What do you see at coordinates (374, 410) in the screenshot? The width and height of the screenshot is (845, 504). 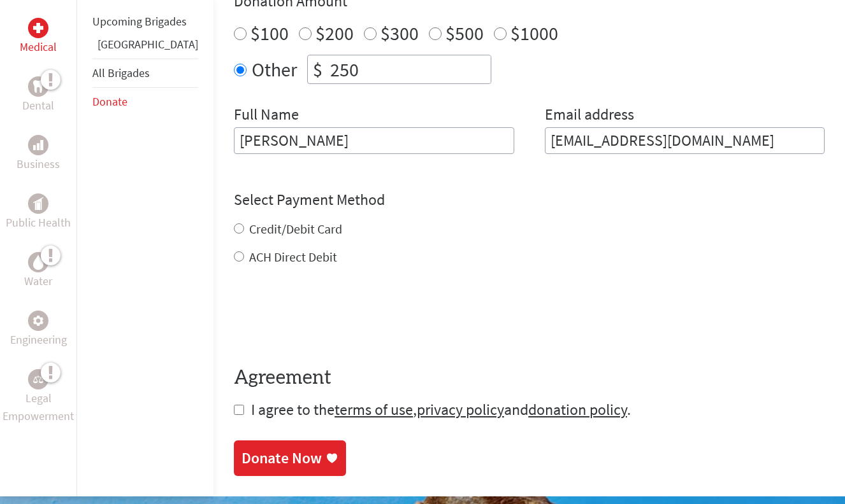 I see `a: terms of use` at bounding box center [374, 410].